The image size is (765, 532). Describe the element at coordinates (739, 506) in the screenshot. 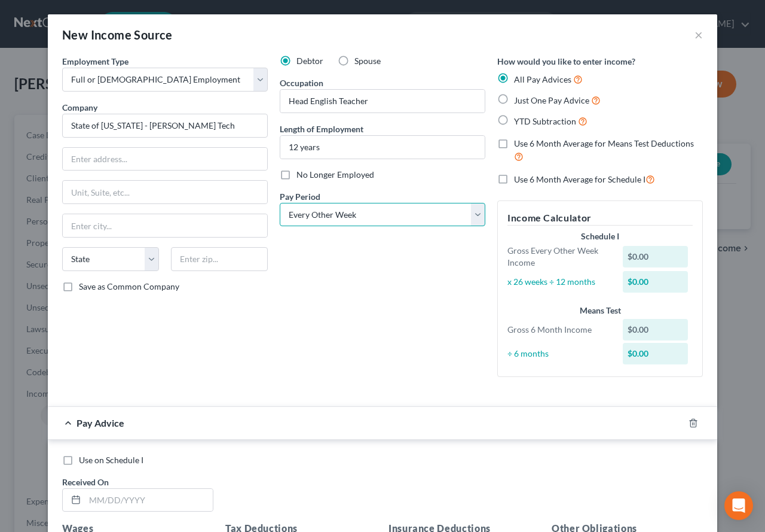

I see `div: Open Intercom Messenger` at that location.